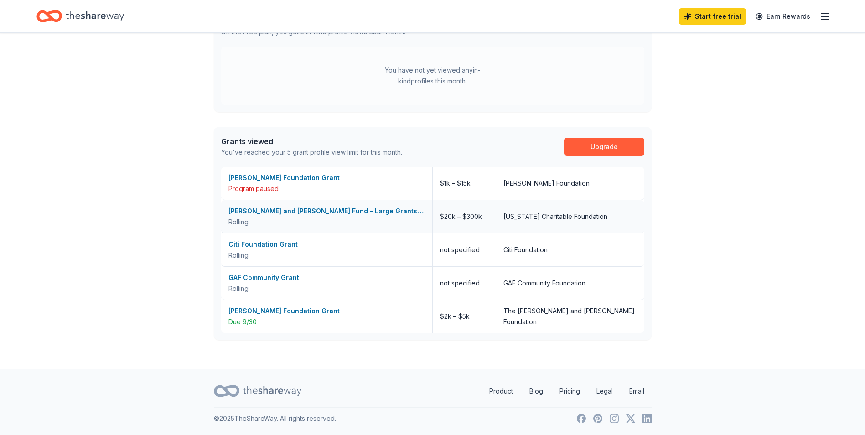  I want to click on div: Citi Foundation, so click(525, 250).